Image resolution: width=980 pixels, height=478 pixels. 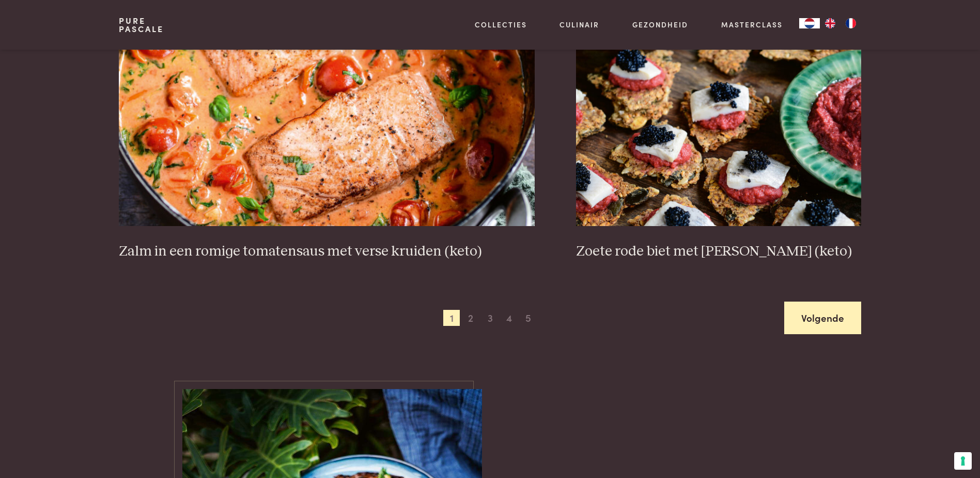 I want to click on a: Culinair, so click(x=579, y=24).